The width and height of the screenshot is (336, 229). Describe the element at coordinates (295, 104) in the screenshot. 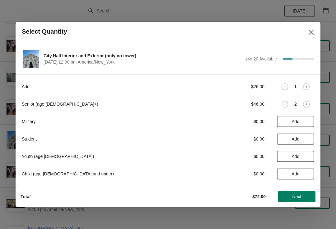

I see `strong: 2` at that location.